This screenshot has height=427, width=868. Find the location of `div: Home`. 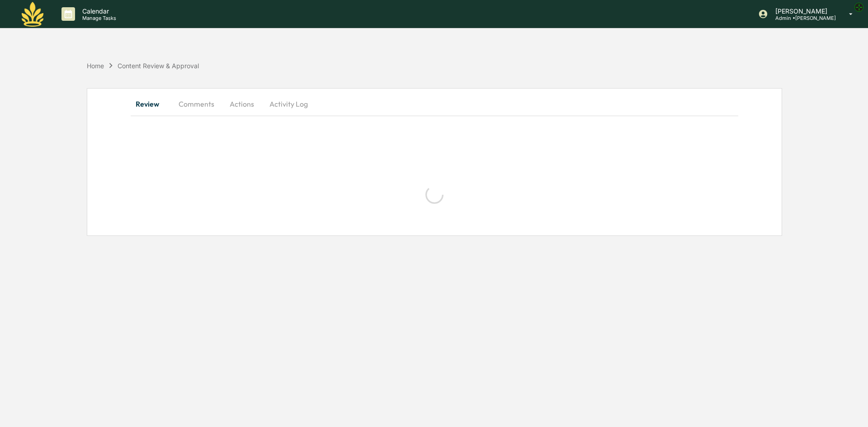

div: Home is located at coordinates (95, 65).